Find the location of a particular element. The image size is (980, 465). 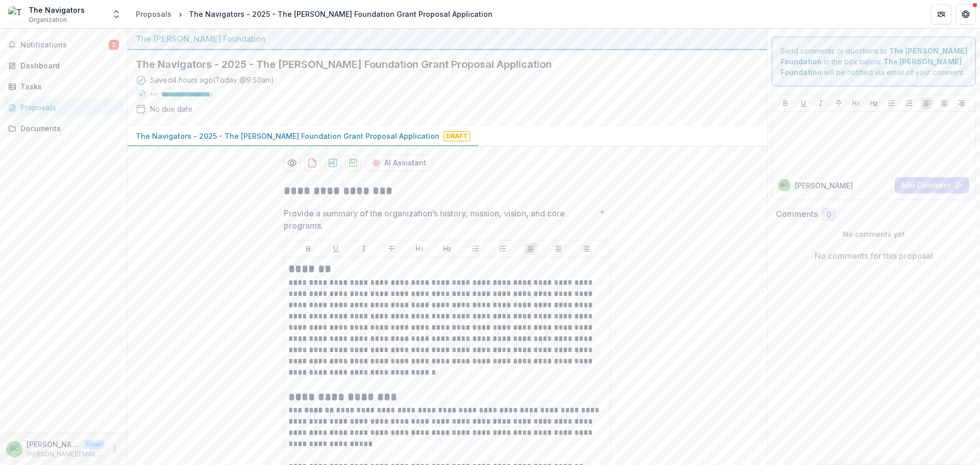

div: Documents is located at coordinates (68, 128).